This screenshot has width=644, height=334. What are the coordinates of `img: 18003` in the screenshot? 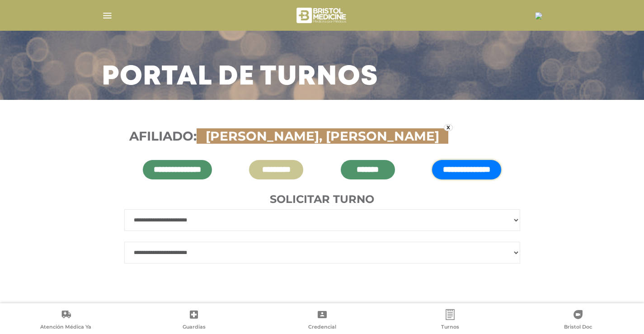 It's located at (539, 16).